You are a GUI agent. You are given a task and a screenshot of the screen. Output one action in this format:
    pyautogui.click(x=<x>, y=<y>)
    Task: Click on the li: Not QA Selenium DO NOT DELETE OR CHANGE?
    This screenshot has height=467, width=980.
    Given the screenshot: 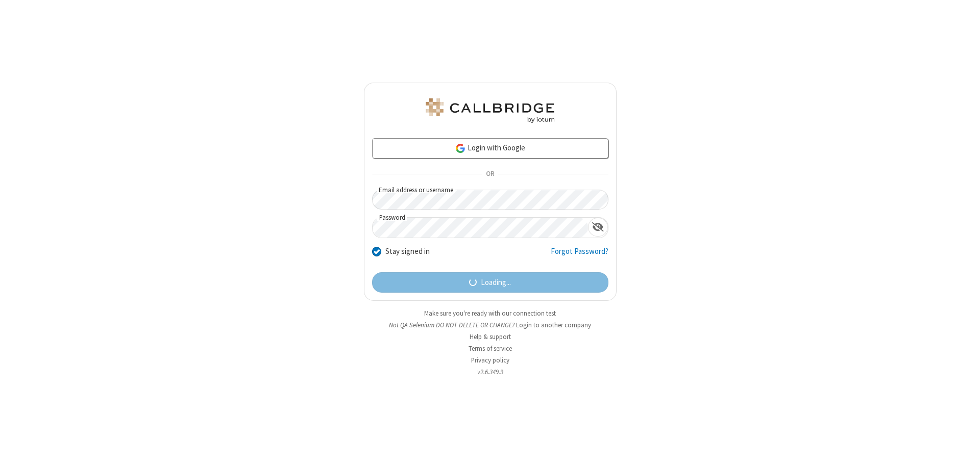 What is the action you would take?
    pyautogui.click(x=490, y=325)
    